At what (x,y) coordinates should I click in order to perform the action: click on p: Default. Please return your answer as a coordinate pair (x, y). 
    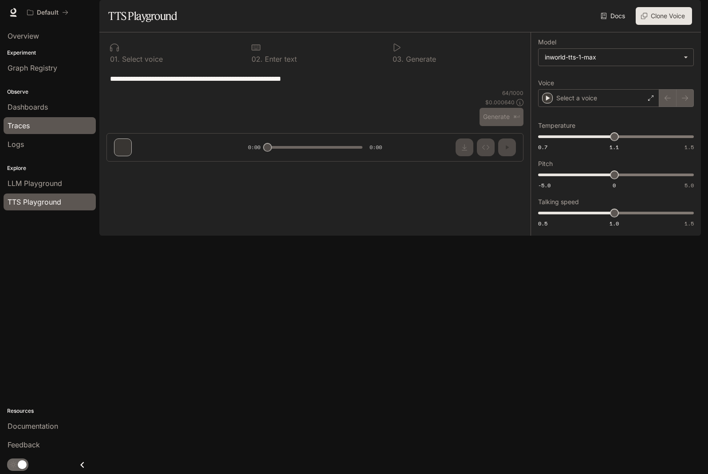
    Looking at the image, I should click on (47, 12).